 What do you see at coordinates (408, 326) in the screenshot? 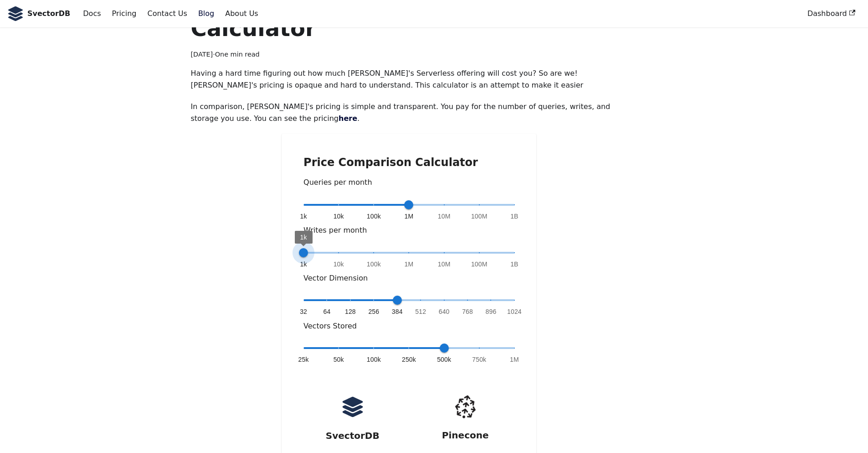
I see `p: Vectors Stored` at bounding box center [408, 326].